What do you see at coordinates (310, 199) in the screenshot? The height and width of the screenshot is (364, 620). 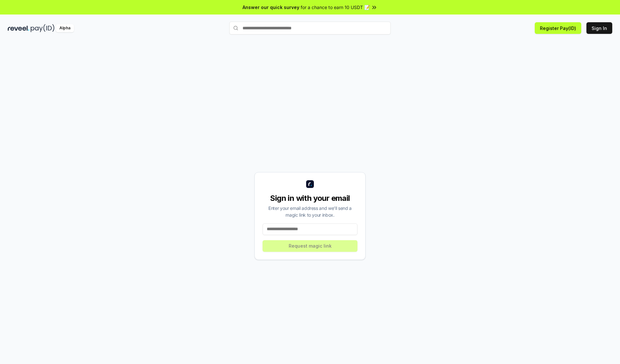 I see `div: Sign in with your email` at bounding box center [310, 199].